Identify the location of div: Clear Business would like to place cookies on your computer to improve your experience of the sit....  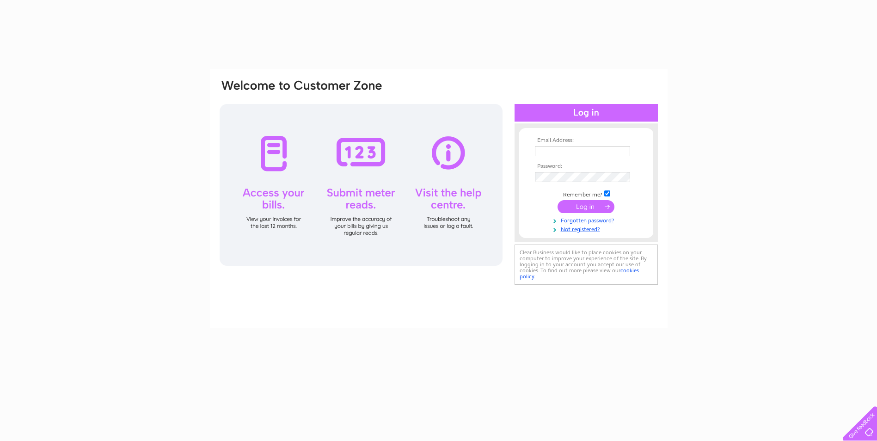
(586, 264).